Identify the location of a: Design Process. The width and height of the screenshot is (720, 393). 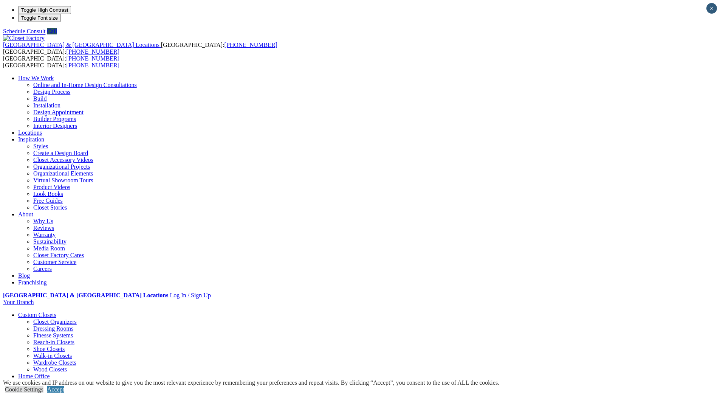
(52, 91).